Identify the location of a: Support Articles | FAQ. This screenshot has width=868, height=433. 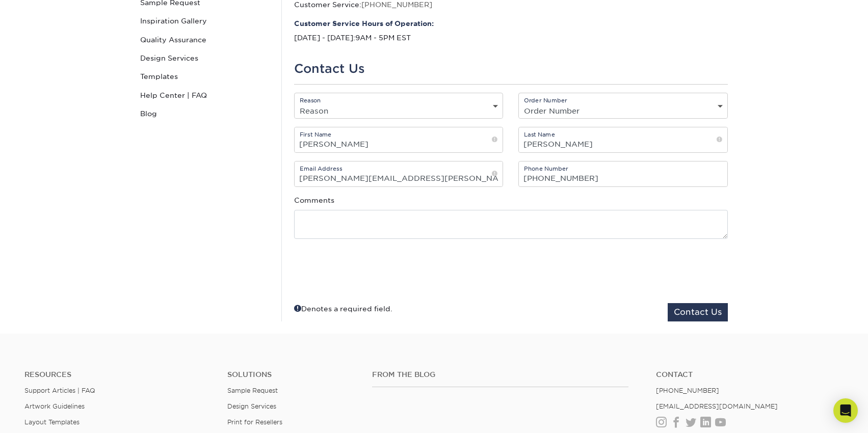
(59, 390).